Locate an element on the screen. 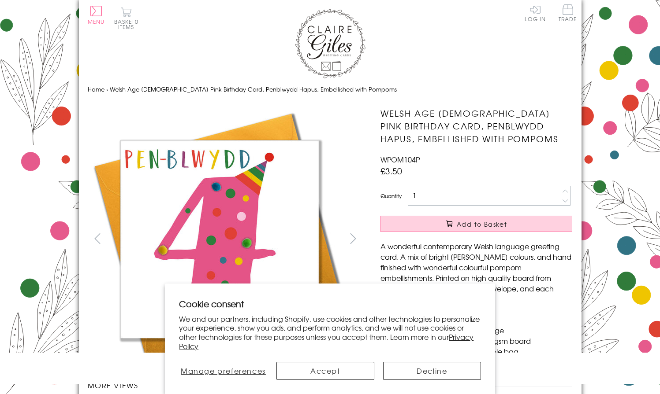  h2: Cookie consent is located at coordinates (330, 304).